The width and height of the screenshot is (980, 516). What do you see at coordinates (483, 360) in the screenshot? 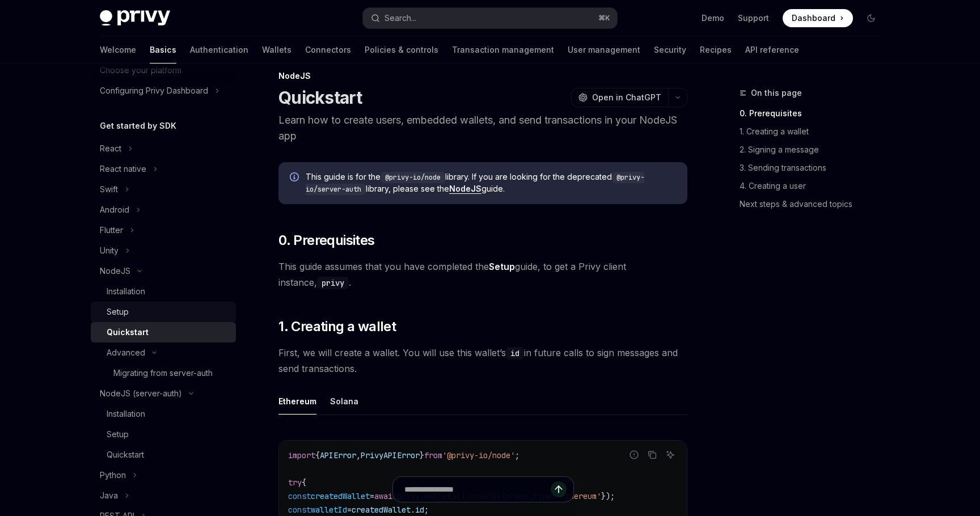
I see `span: First, we will create a wallet. You will use this wallet’s in future calls to sign messages and s...` at bounding box center [483, 360].